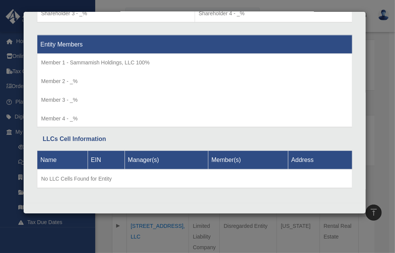  I want to click on th: Entity Members, so click(195, 44).